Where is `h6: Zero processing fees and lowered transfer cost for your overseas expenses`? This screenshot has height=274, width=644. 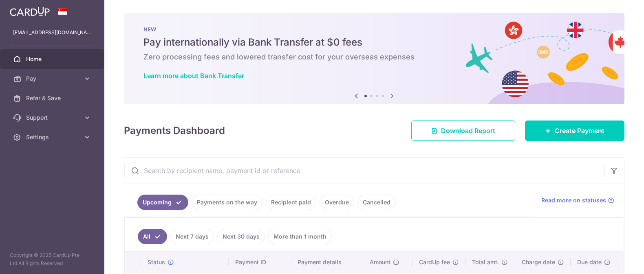 h6: Zero processing fees and lowered transfer cost for your overseas expenses is located at coordinates (374, 57).